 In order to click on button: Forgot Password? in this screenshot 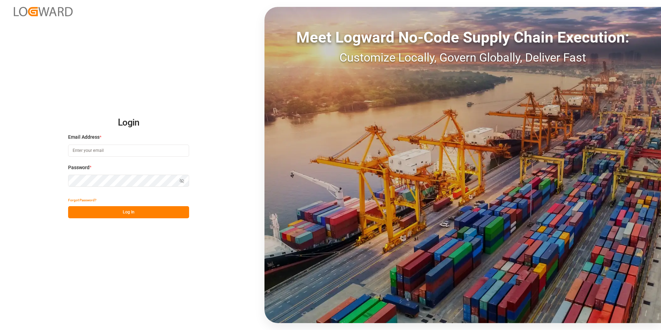, I will do `click(82, 200)`.